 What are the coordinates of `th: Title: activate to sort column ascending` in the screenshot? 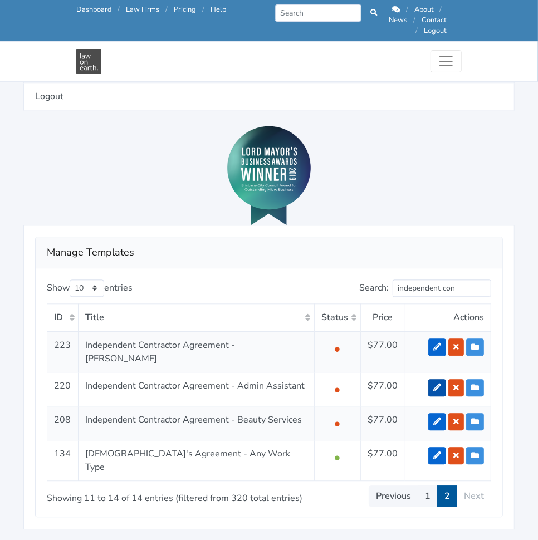 It's located at (196, 317).